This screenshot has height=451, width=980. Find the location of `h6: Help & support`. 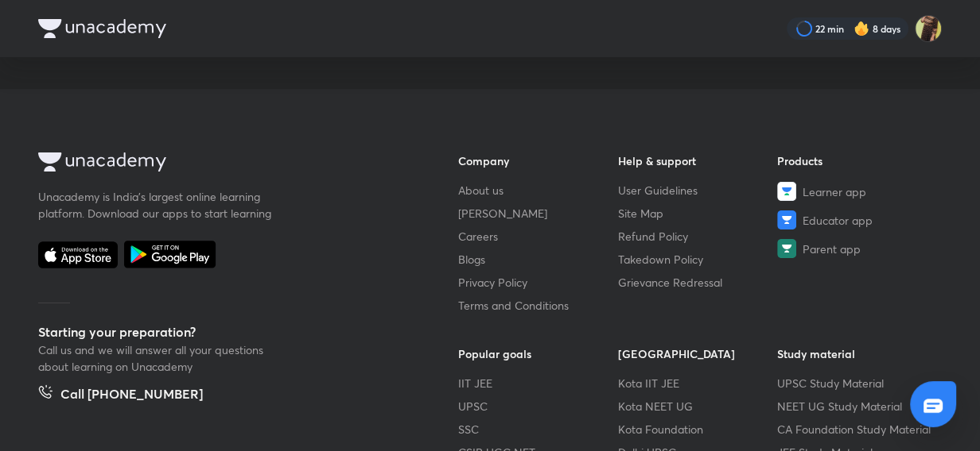

h6: Help & support is located at coordinates (697, 161).